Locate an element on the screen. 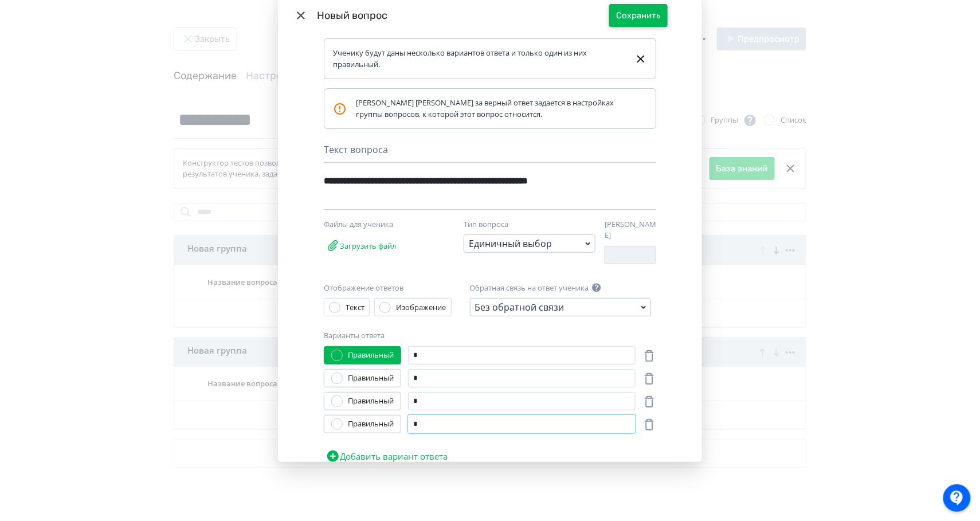 The width and height of the screenshot is (980, 521). label: Тип вопроса is located at coordinates (486, 225).